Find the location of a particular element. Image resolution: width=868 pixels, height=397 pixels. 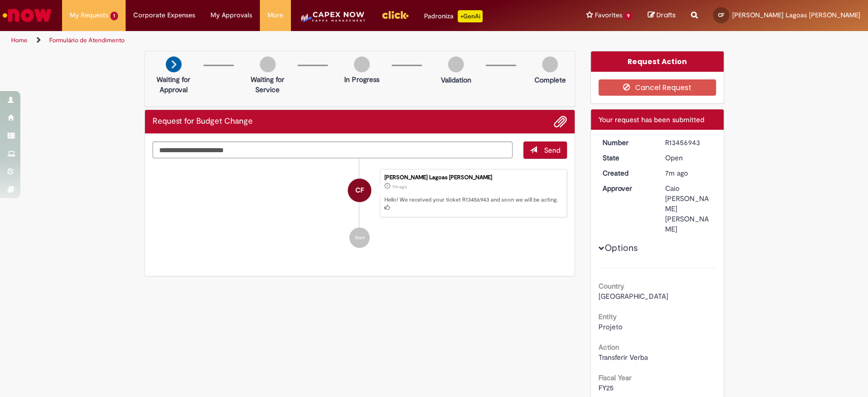

div: Open is located at coordinates (688, 158).